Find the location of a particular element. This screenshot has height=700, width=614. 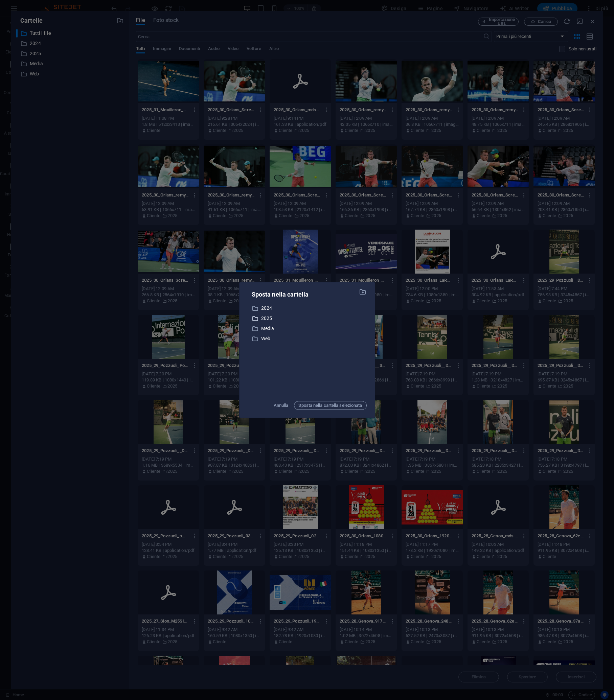

p: 2024 is located at coordinates (314, 308).